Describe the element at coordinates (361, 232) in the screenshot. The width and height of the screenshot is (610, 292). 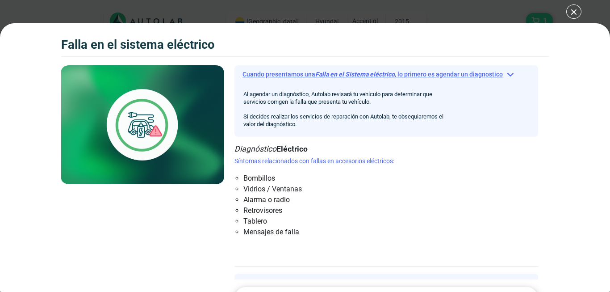
I see `li: Mensajes de falla` at that location.